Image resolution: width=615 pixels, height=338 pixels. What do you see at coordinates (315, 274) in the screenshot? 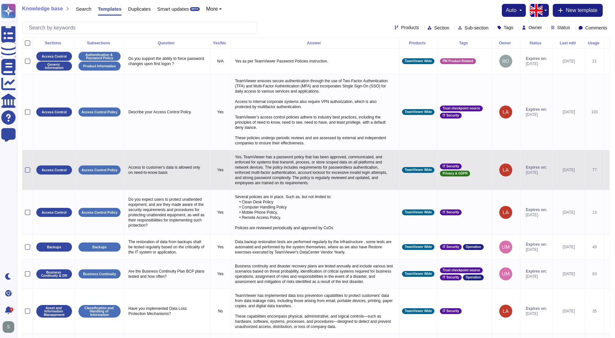
I see `p: Business continuity and disaster recovery plans are tested annually and include various test scen...` at bounding box center [315, 274].